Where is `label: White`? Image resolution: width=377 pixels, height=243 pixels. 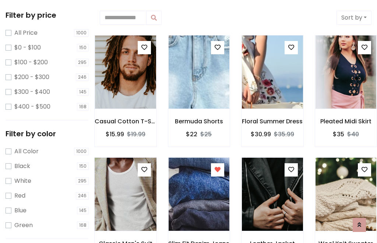
label: White is located at coordinates (23, 181).